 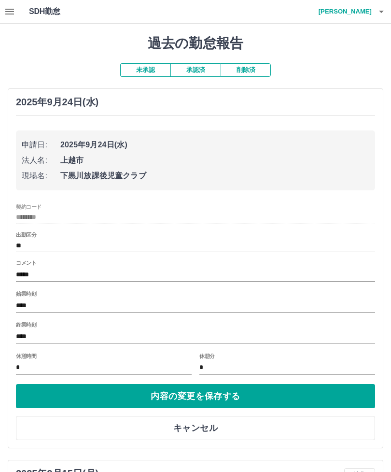 What do you see at coordinates (41, 160) in the screenshot?
I see `span: 法人名:` at bounding box center [41, 160].